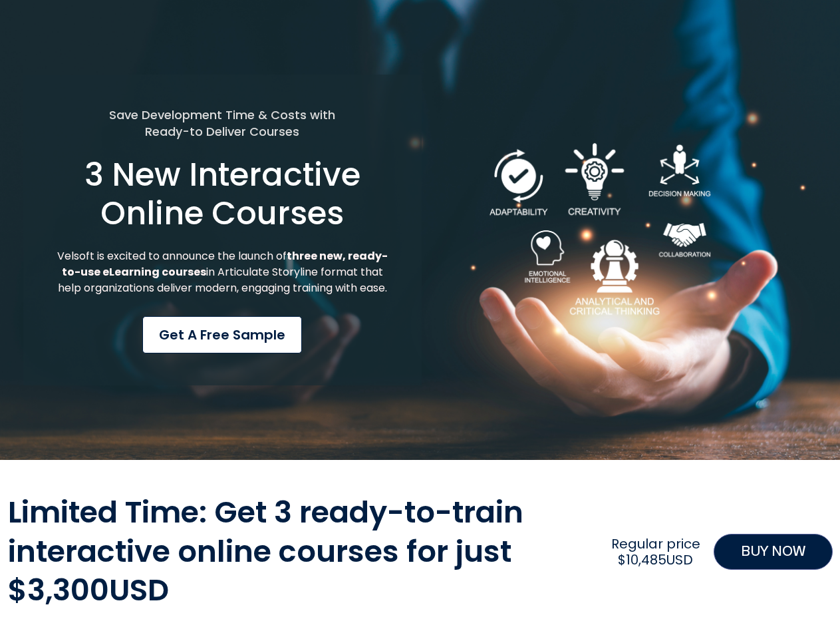 Image resolution: width=840 pixels, height=639 pixels. What do you see at coordinates (222, 194) in the screenshot?
I see `h1: 3 New Interactive Online Courses` at bounding box center [222, 194].